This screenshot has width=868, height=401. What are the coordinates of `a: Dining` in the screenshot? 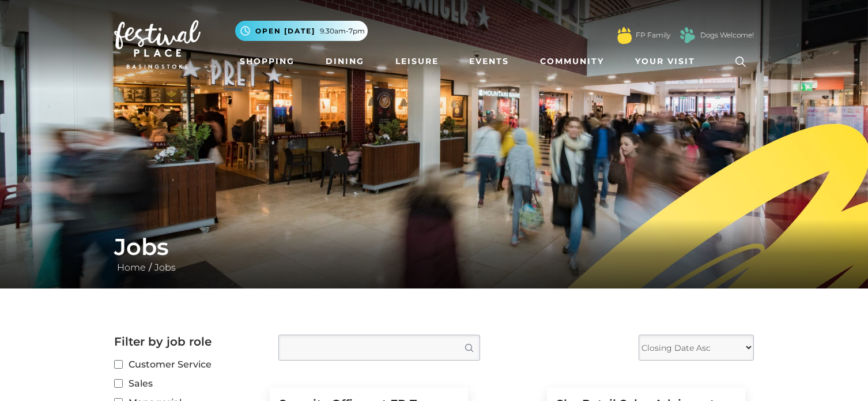 It's located at (345, 61).